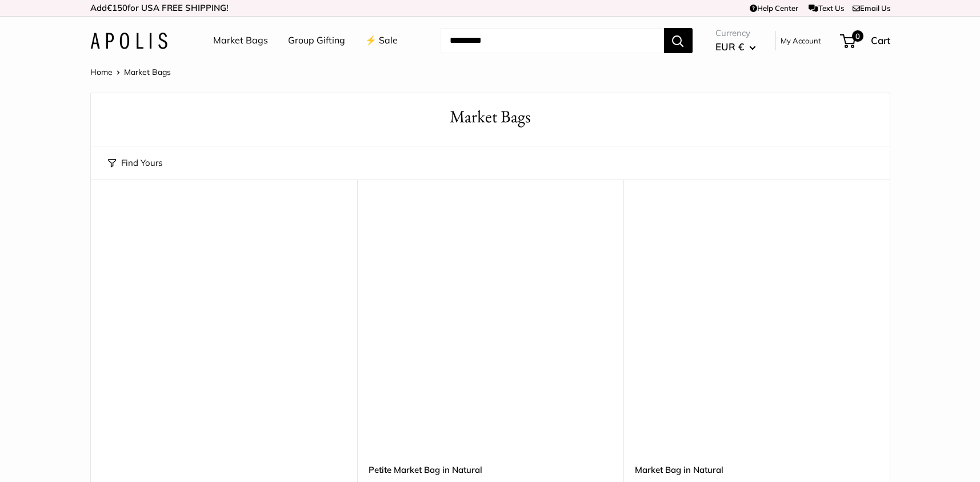  Describe the element at coordinates (872, 8) in the screenshot. I see `a: Email Us` at that location.